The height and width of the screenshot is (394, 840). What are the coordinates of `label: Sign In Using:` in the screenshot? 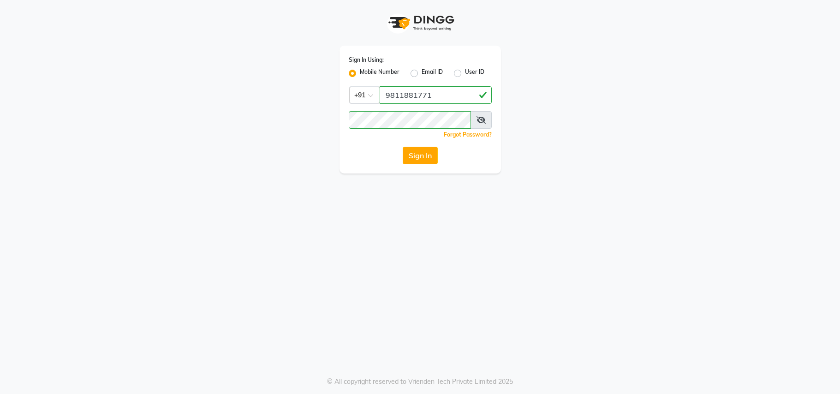 It's located at (366, 60).